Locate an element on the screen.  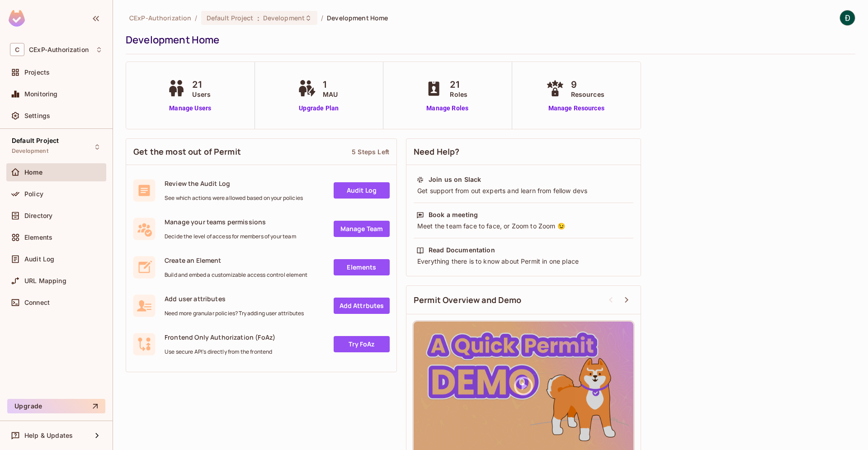
span: Add user attributes is located at coordinates (234, 298).